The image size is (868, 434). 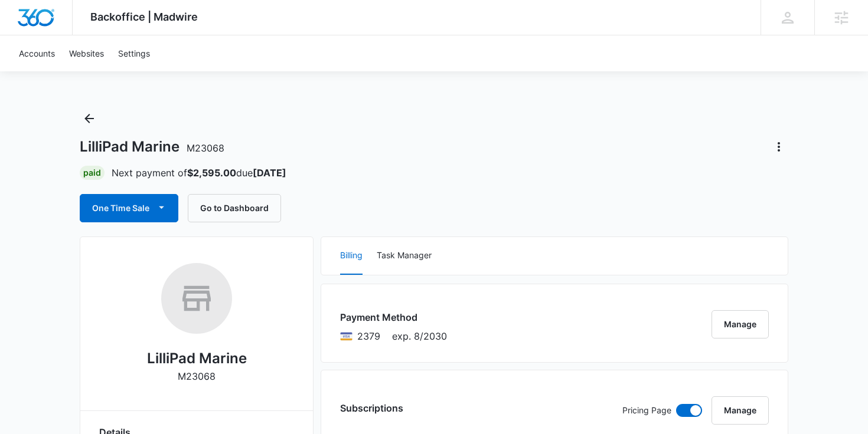 I want to click on button: Back, so click(x=89, y=119).